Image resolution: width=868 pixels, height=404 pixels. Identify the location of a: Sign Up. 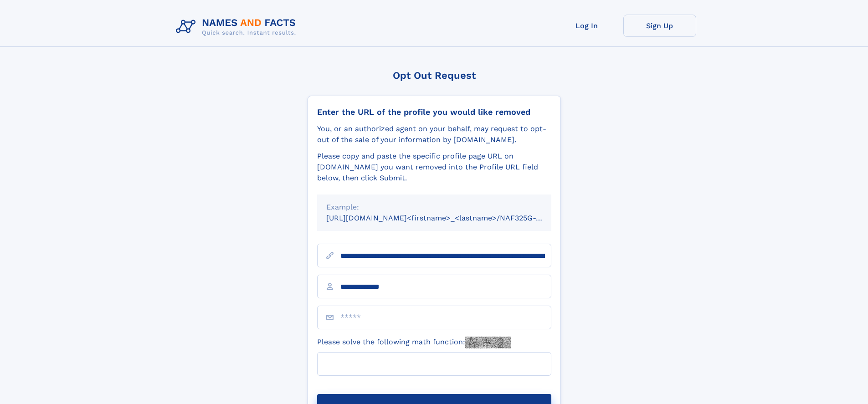
(660, 26).